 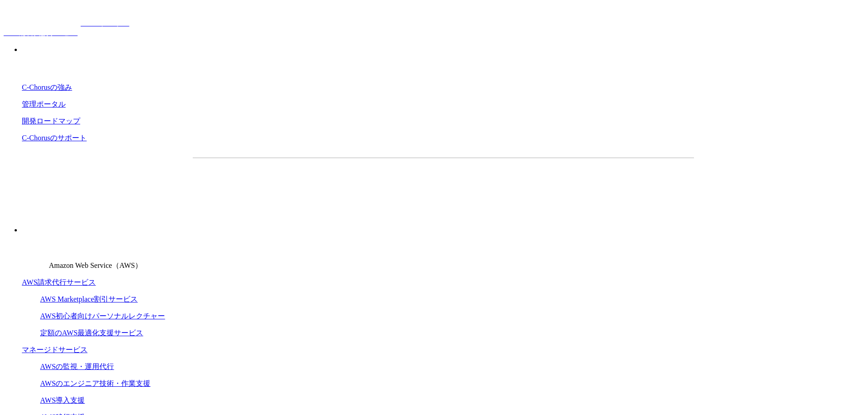 What do you see at coordinates (77, 367) in the screenshot?
I see `a: AWSの監視・運用代行` at bounding box center [77, 367].